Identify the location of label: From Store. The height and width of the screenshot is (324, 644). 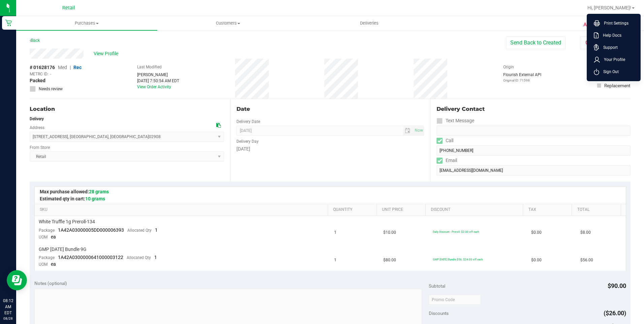
(40, 148).